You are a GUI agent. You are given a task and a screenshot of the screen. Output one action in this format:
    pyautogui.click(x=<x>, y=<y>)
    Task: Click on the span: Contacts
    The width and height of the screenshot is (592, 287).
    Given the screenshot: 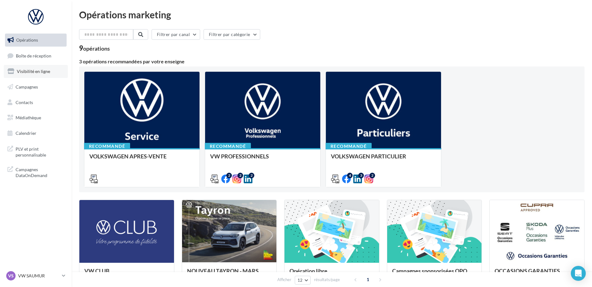 What is the action you would take?
    pyautogui.click(x=24, y=102)
    